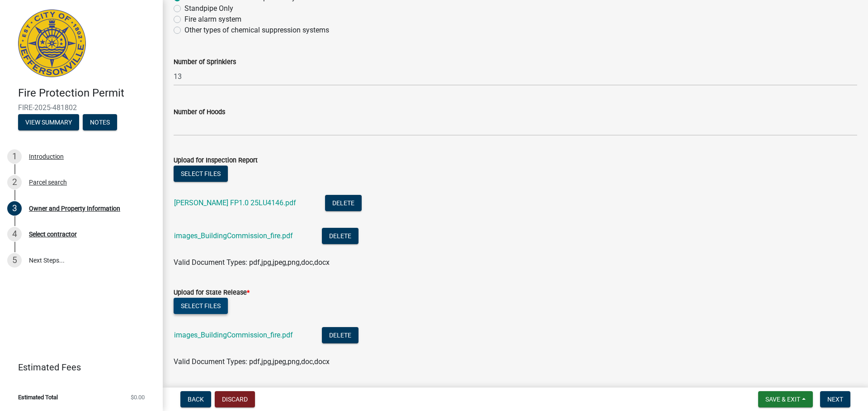  Describe the element at coordinates (835, 399) in the screenshot. I see `span: Next` at that location.